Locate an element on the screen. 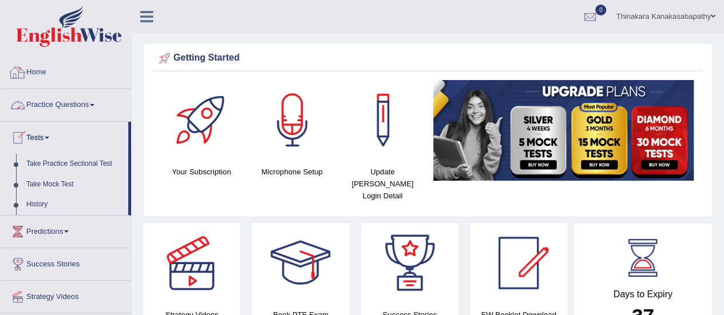 The width and height of the screenshot is (724, 315). a: Practice Questions is located at coordinates (66, 104).